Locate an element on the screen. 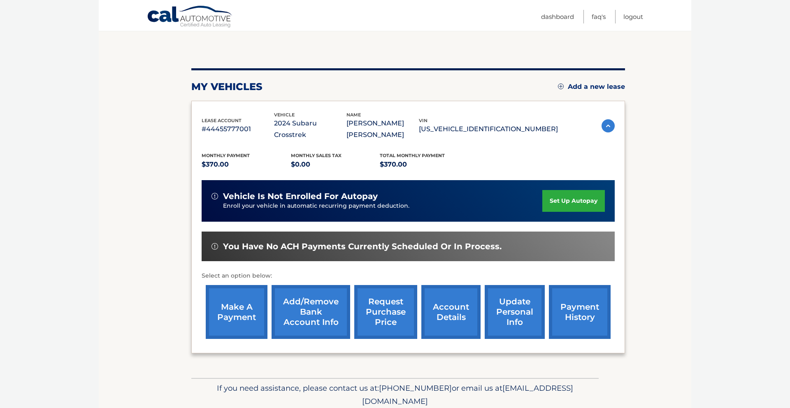 The height and width of the screenshot is (408, 790). span: Monthly sales Tax is located at coordinates (316, 155).